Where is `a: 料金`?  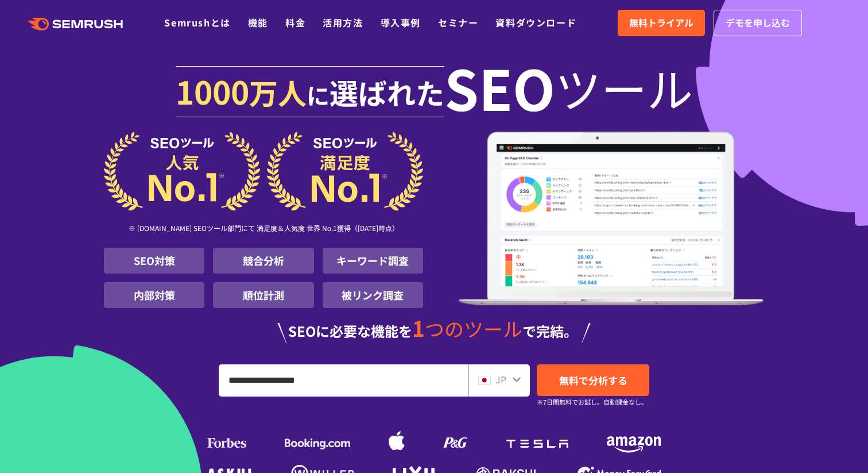
a: 料金 is located at coordinates (295, 22).